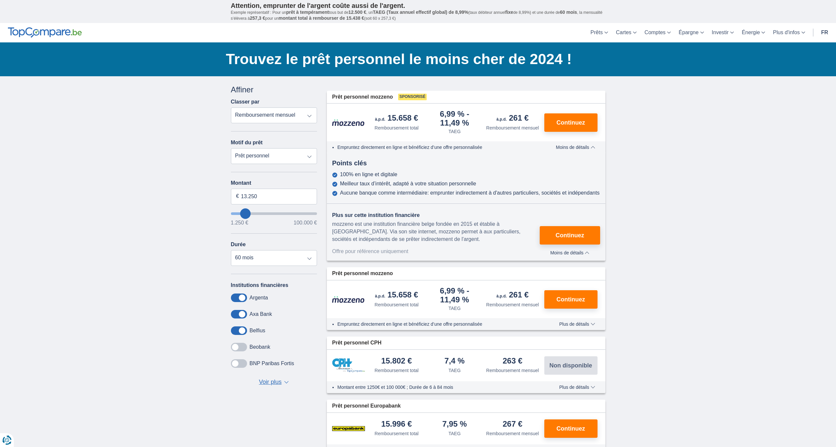  What do you see at coordinates (466, 163) in the screenshot?
I see `div: Points clés` at bounding box center [466, 163].